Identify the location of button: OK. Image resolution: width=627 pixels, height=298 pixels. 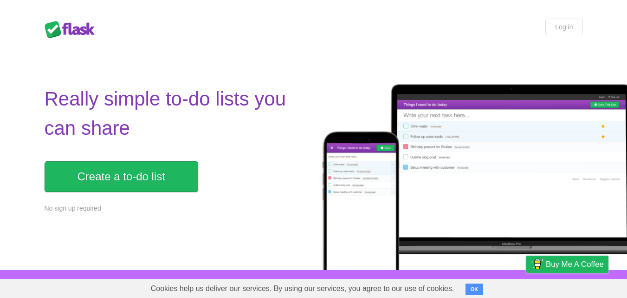
(475, 289).